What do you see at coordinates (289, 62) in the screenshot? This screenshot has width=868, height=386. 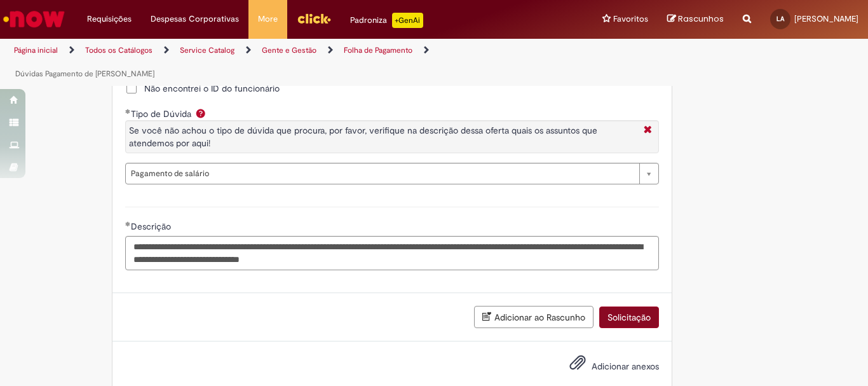 I see `ul: Trilhas de página` at bounding box center [289, 62].